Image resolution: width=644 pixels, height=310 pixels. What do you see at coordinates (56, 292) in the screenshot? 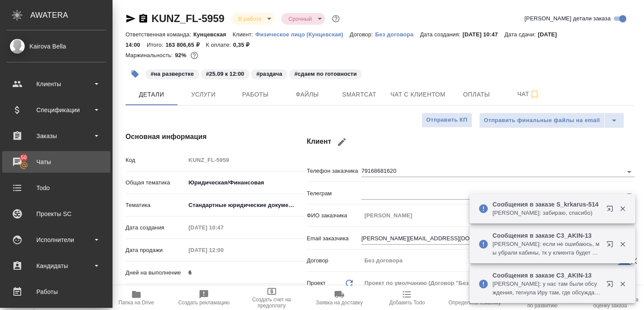
I see `div: Работы` at bounding box center [56, 292].